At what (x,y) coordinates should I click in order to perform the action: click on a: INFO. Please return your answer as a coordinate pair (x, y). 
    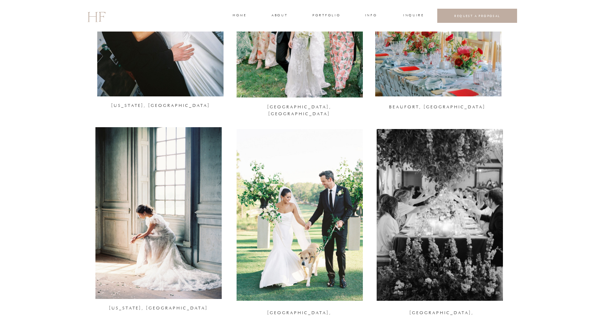
    Looking at the image, I should click on (371, 16).